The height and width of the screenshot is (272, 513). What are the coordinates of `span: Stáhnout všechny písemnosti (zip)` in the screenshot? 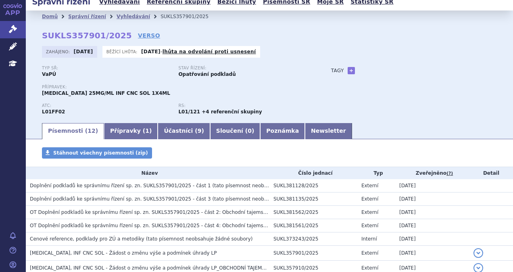 It's located at (100, 153).